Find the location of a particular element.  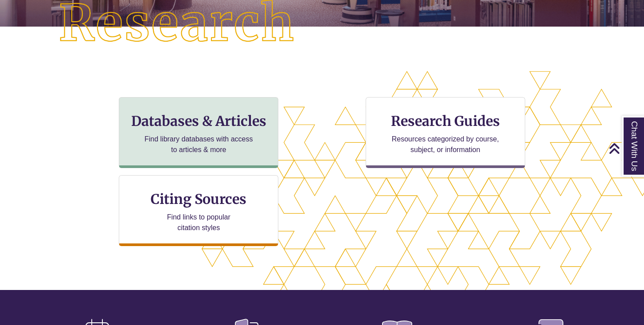

p: Find library databases with access to articles & more is located at coordinates (199, 144).